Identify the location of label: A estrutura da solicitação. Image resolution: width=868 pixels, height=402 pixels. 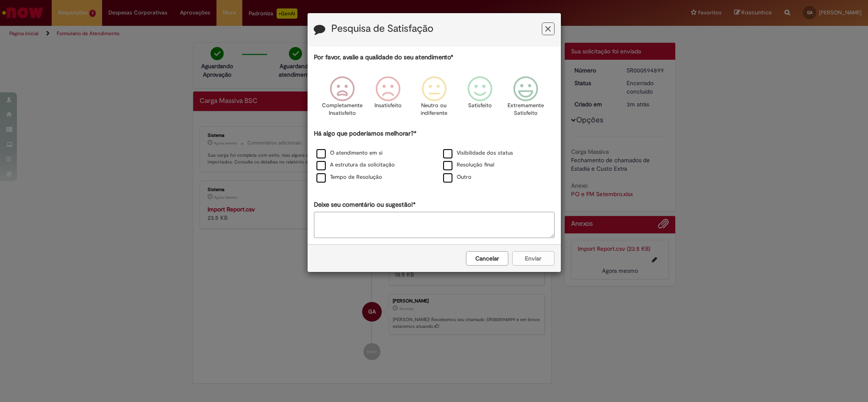
(355, 164).